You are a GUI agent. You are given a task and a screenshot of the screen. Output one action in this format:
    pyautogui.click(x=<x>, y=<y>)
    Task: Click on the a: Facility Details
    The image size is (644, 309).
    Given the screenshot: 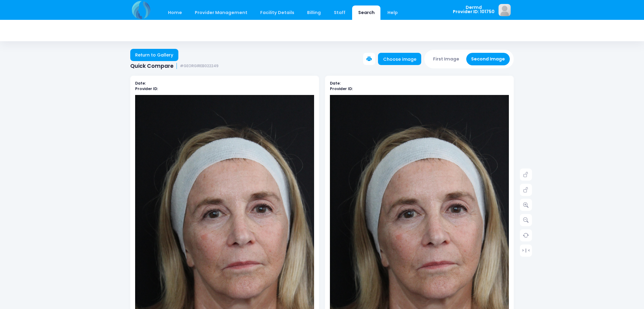 What is the action you would take?
    pyautogui.click(x=278, y=13)
    